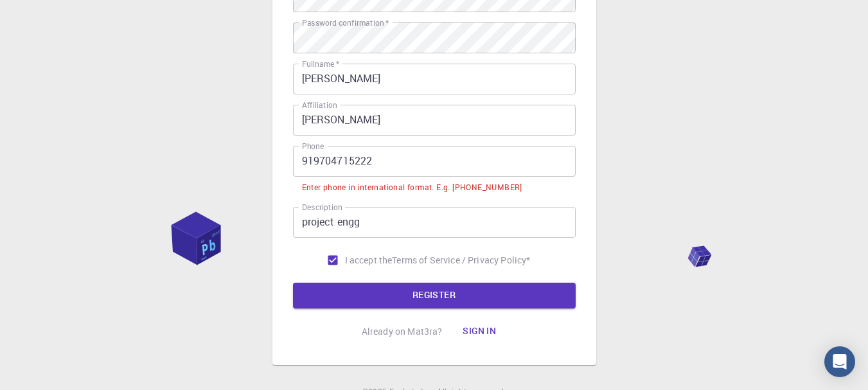 This screenshot has width=868, height=390. I want to click on label: Phone, so click(313, 146).